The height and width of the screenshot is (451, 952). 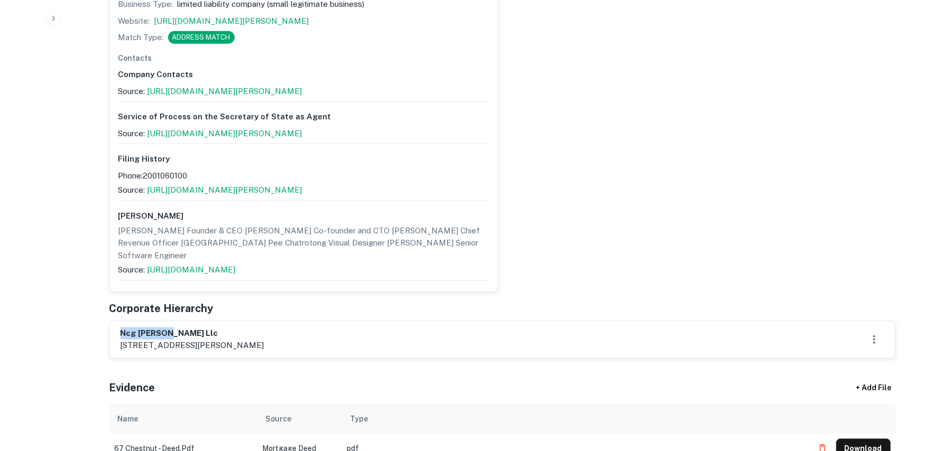 What do you see at coordinates (279, 419) in the screenshot?
I see `div: Source` at bounding box center [279, 419].